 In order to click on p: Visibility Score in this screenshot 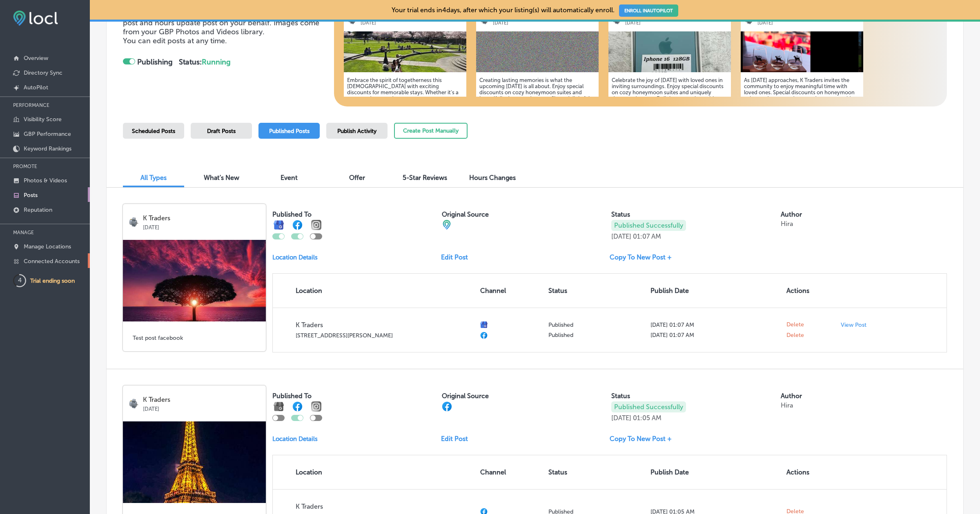, I will do `click(42, 119)`.